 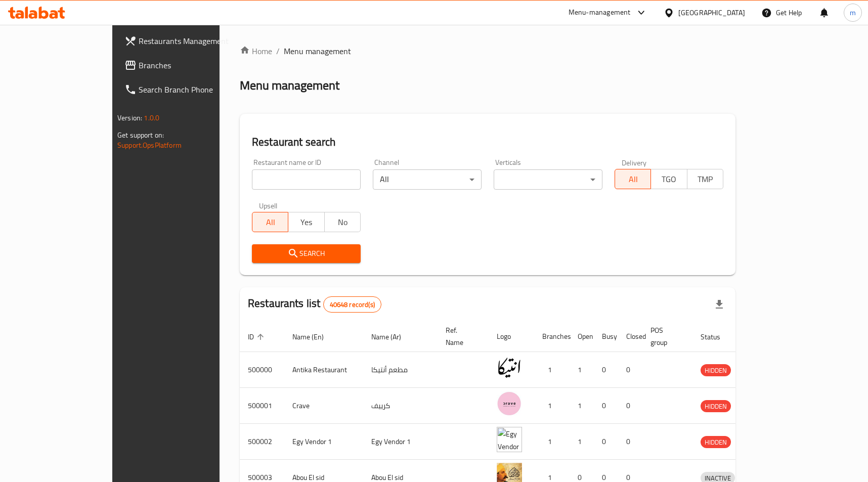 I want to click on nav: breadcrumb, so click(x=488, y=51).